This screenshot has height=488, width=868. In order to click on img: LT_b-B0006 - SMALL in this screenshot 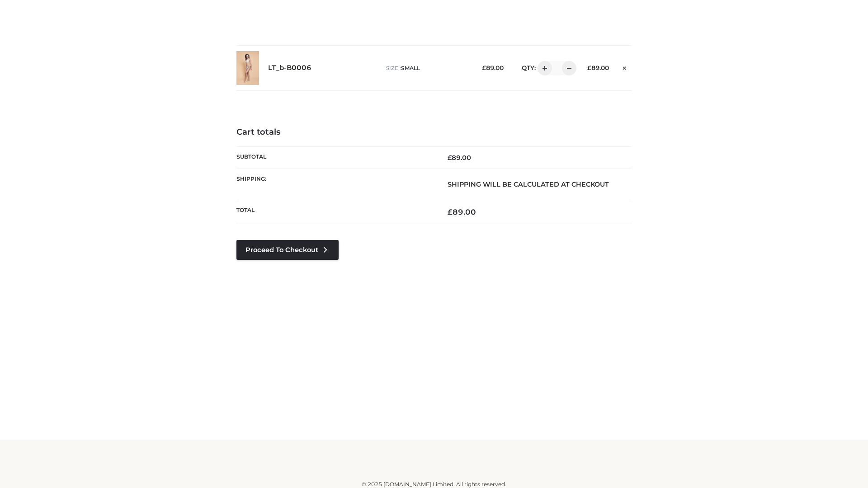, I will do `click(248, 68)`.